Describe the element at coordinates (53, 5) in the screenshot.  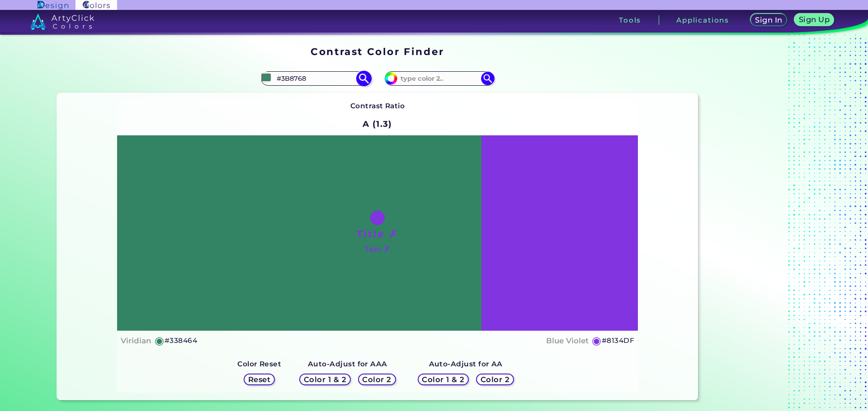
I see `img: ArtyClick Design logo` at that location.